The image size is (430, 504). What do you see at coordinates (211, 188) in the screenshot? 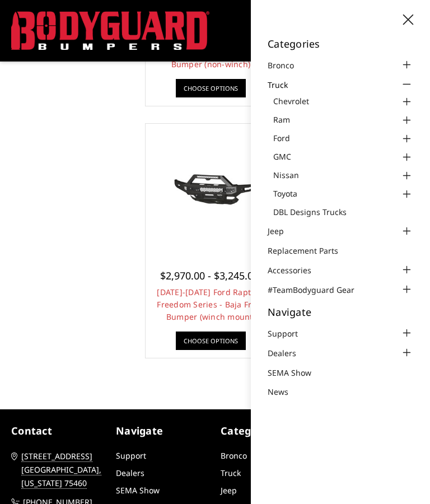
I see `img: 2021-2025 Ford Raptor - Freedom Series - Baja Front Bumper (winch mount)` at bounding box center [211, 188].